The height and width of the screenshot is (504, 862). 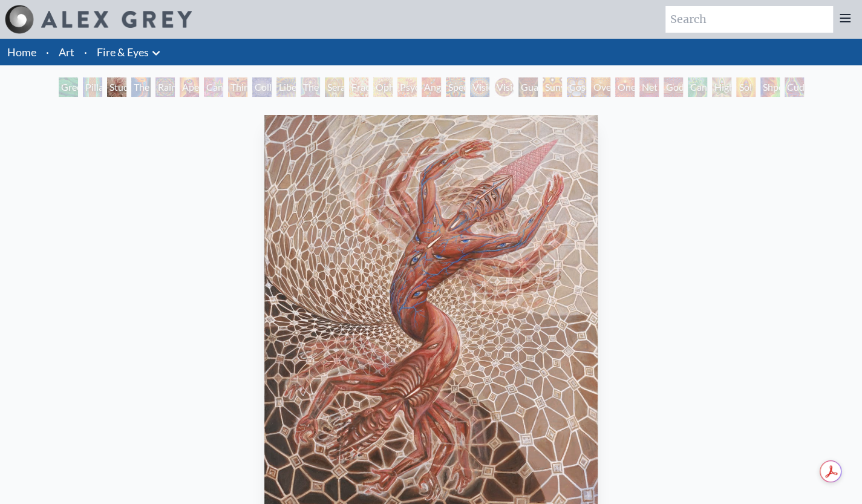 What do you see at coordinates (22, 52) in the screenshot?
I see `a: Home` at bounding box center [22, 52].